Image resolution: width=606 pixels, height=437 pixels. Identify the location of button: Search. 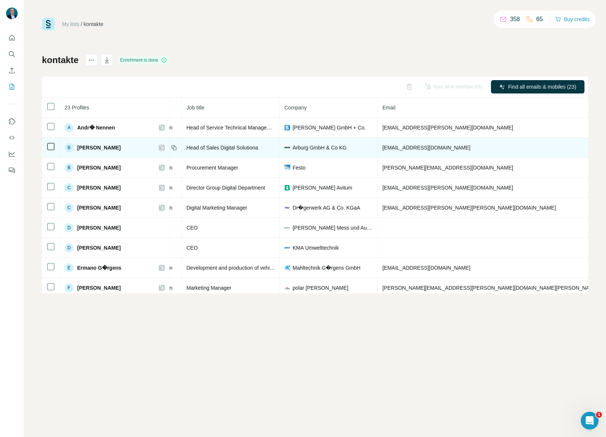
(12, 54).